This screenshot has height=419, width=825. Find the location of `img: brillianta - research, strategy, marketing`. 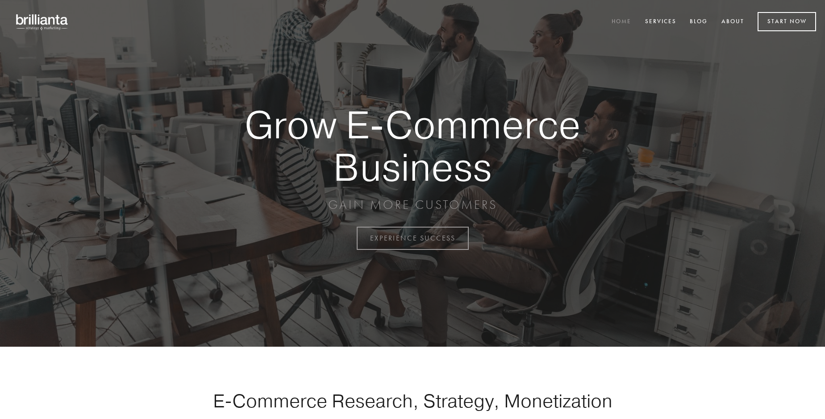

img: brillianta - research, strategy, marketing is located at coordinates (42, 22).